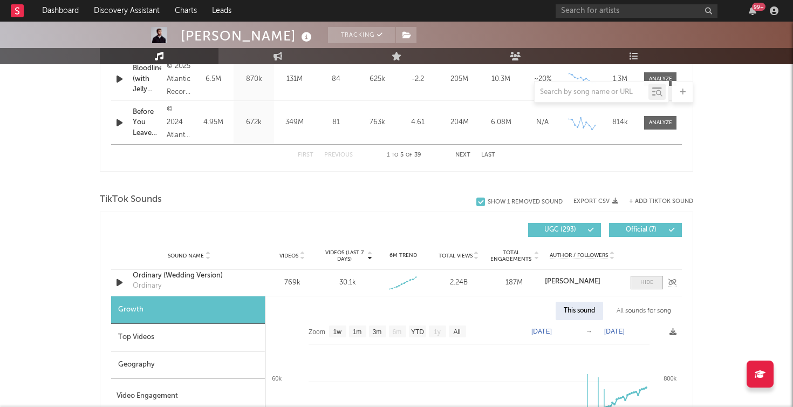 This screenshot has height=407, width=793. I want to click on div: 204M, so click(459, 122).